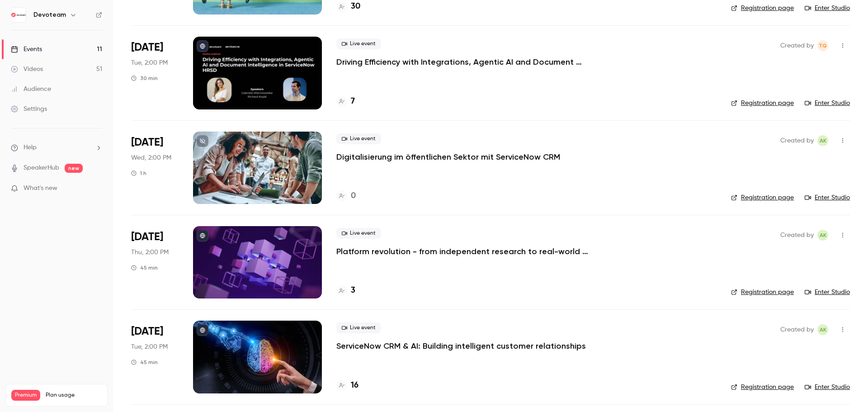 Image resolution: width=868 pixels, height=412 pixels. Describe the element at coordinates (345, 101) in the screenshot. I see `a: 7` at that location.